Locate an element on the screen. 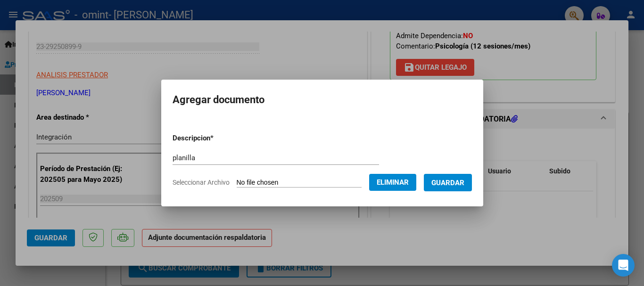  div: Open Intercom Messenger is located at coordinates (624, 266).